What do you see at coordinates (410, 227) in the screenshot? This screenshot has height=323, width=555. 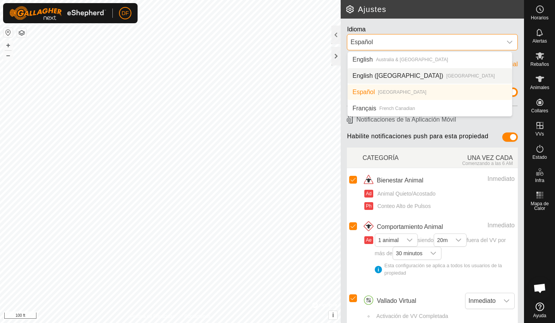 I see `span: Comportamiento Animal` at bounding box center [410, 227].